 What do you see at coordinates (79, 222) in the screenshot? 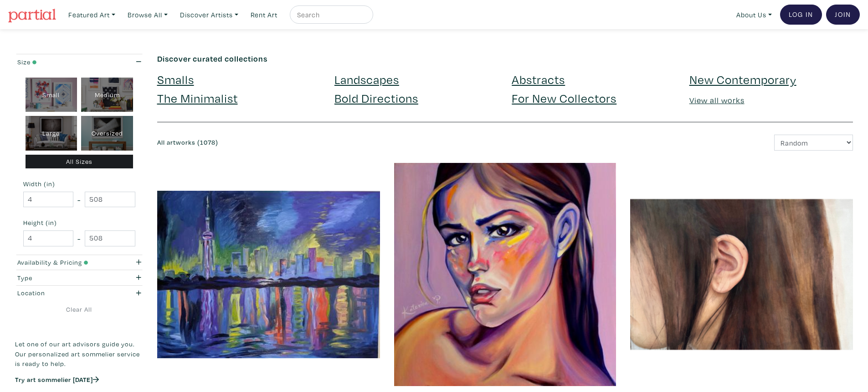
I see `small: Height (in)` at bounding box center [79, 222].